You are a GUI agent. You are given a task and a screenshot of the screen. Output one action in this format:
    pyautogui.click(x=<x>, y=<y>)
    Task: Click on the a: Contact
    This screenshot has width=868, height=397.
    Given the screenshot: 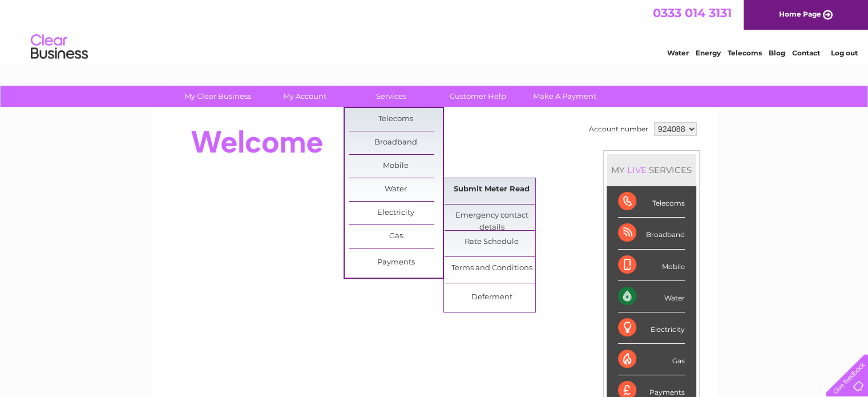 What is the action you would take?
    pyautogui.click(x=806, y=53)
    